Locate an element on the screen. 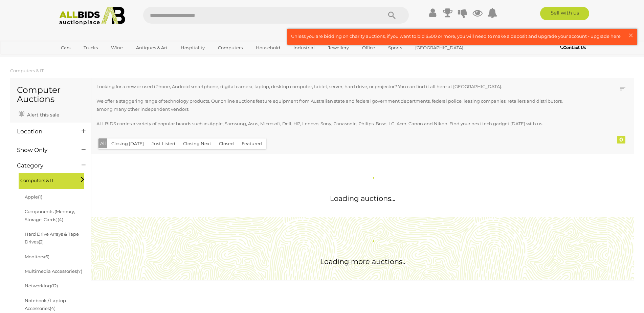  span: (6) is located at coordinates (47, 257).